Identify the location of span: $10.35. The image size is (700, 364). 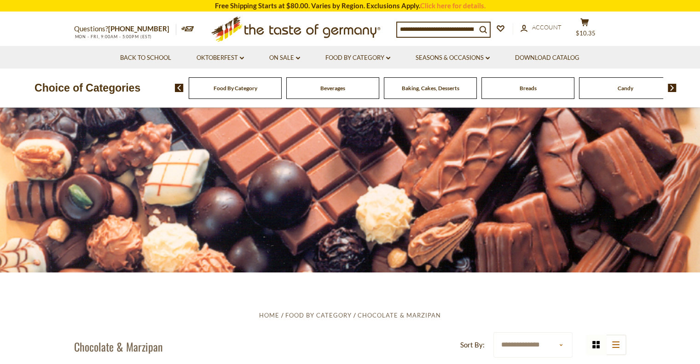
(585, 33).